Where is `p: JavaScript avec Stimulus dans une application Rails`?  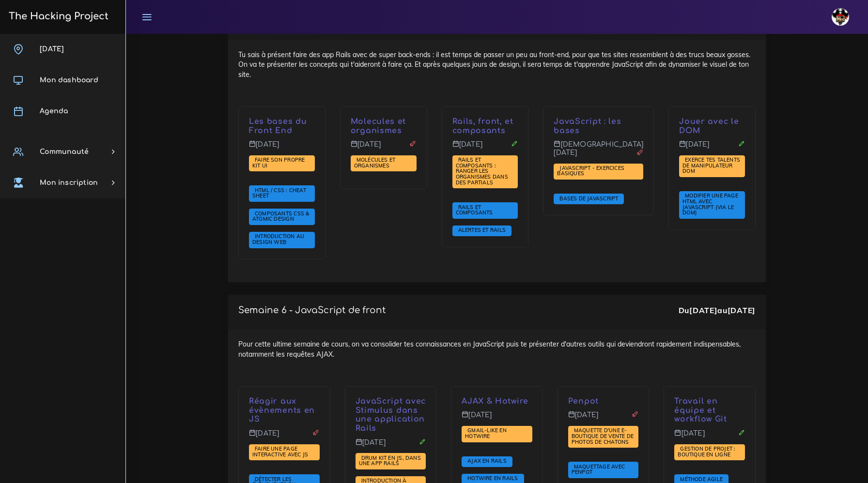
p: JavaScript avec Stimulus dans une application Rails is located at coordinates (391, 414).